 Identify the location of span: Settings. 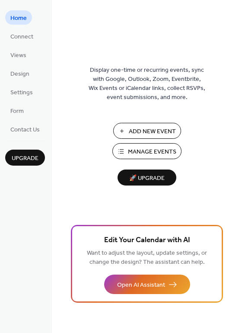
(22, 93).